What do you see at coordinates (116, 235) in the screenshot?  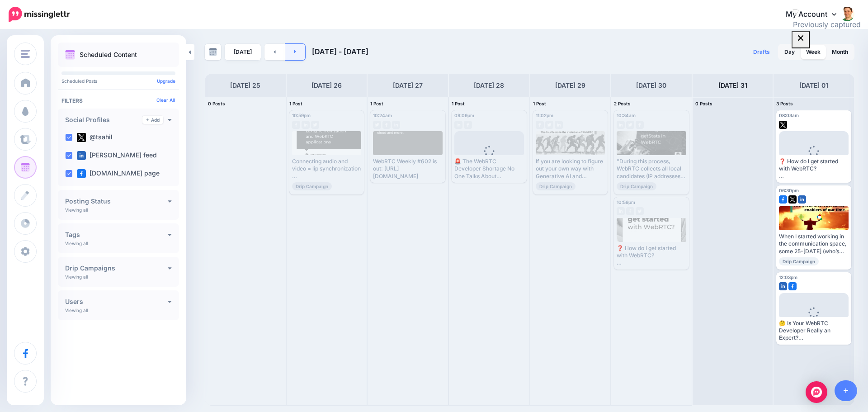 I see `h4: Tags` at bounding box center [116, 235].